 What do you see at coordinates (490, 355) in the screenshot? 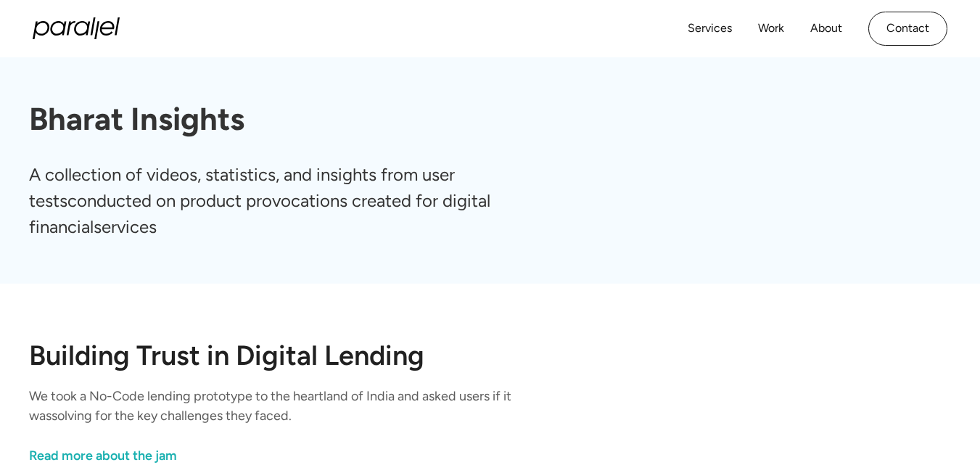
I see `h2: Building Trust in Digital Lending` at bounding box center [490, 355].